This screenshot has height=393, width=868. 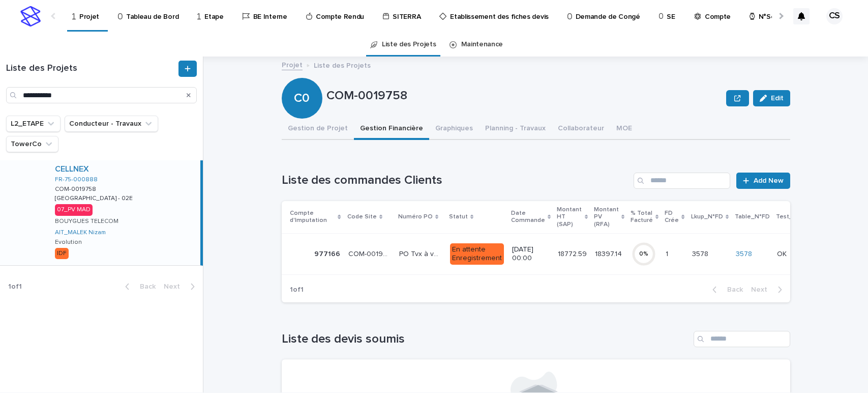 What do you see at coordinates (672, 217) in the screenshot?
I see `p: FD Crée` at bounding box center [672, 217].